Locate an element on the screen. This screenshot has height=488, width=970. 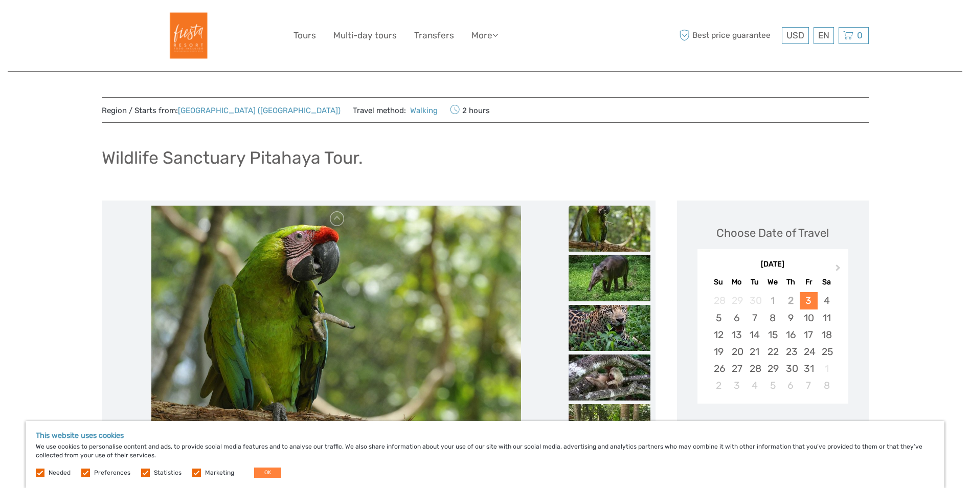
div: Choose Sunday, November 2nd, 2025 is located at coordinates (718, 385).